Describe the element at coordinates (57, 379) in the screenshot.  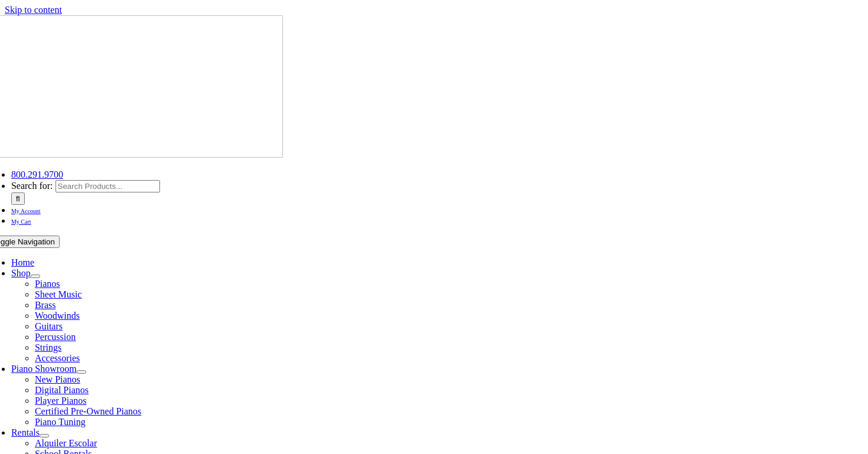
I see `a: New Pianos` at that location.